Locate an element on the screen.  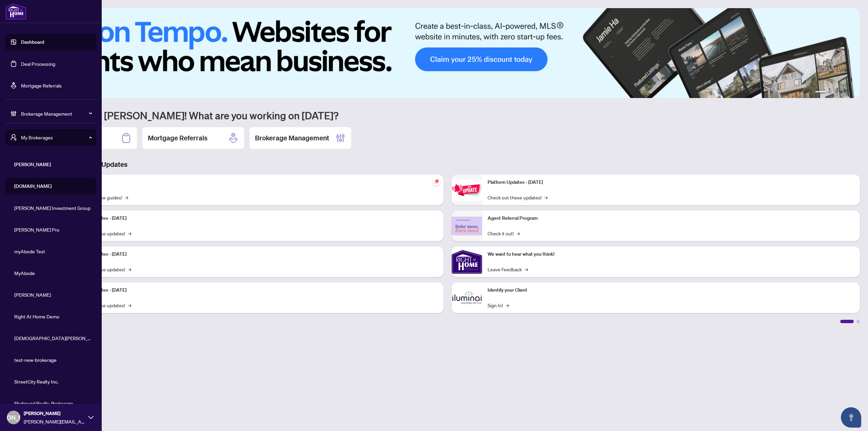
p: Self-Help is located at coordinates (255, 182).